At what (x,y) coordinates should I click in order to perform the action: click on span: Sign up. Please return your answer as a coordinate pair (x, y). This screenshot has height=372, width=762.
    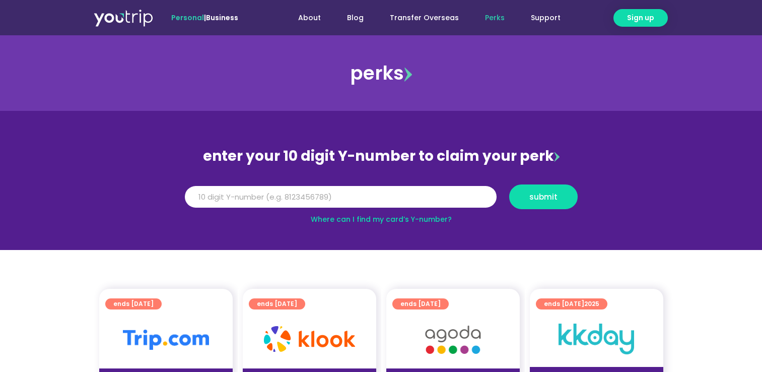
    Looking at the image, I should click on (641, 18).